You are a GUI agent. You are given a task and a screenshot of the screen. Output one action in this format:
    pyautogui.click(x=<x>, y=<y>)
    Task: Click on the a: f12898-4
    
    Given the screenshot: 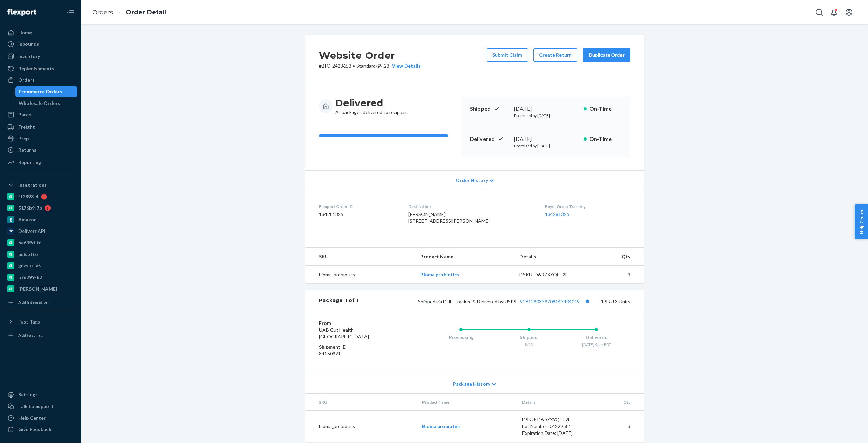 What is the action you would take?
    pyautogui.click(x=40, y=196)
    